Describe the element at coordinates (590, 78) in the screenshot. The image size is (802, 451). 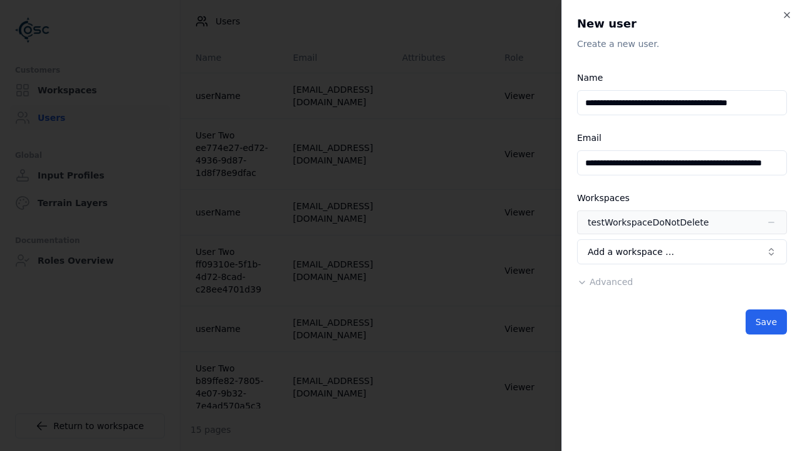
I see `label: Name` at that location.